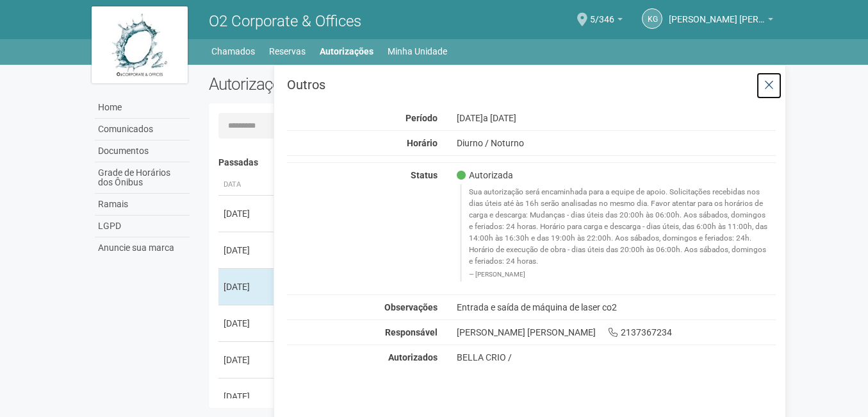  I want to click on a: Chamados, so click(233, 51).